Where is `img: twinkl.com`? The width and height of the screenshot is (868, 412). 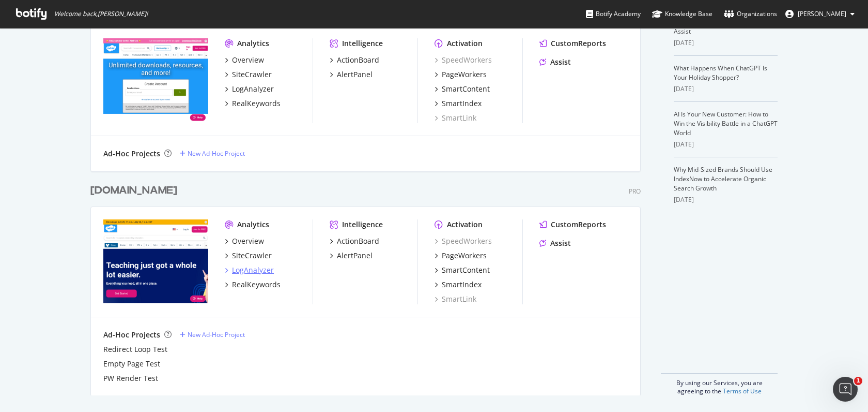 img: twinkl.com is located at coordinates (156, 262).